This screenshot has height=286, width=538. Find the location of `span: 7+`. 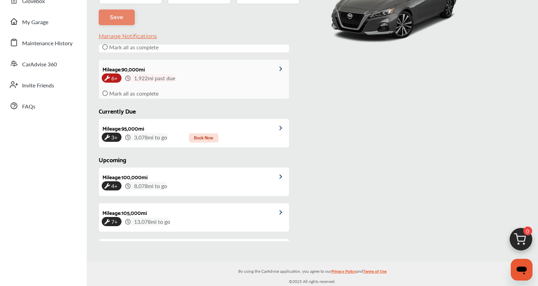

span: 7+ is located at coordinates (114, 221).